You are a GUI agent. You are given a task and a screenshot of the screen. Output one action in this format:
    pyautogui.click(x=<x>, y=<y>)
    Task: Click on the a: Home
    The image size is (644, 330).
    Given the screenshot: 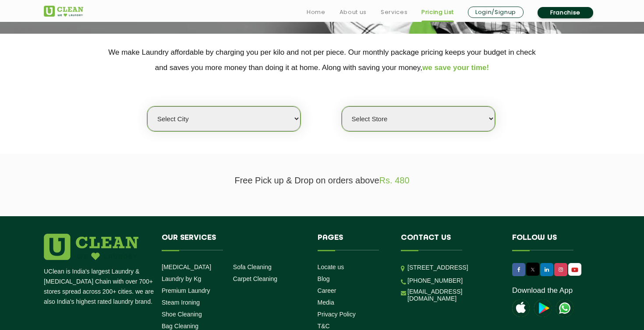 What is the action you would take?
    pyautogui.click(x=316, y=12)
    